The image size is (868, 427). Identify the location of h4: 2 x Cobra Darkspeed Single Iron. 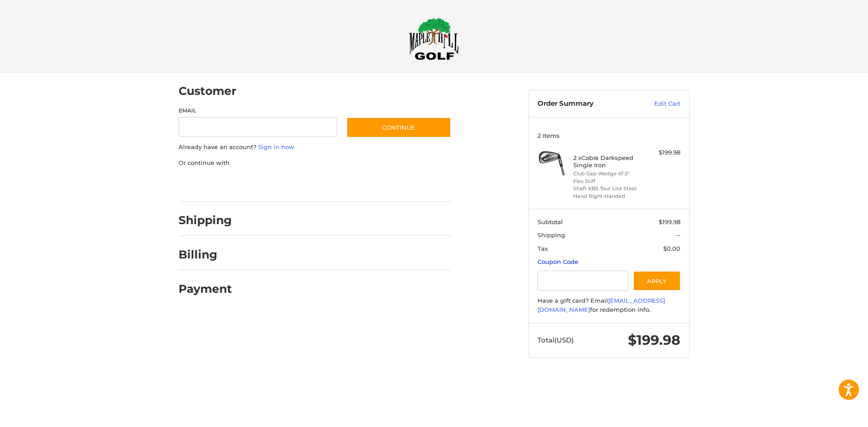
(608, 161).